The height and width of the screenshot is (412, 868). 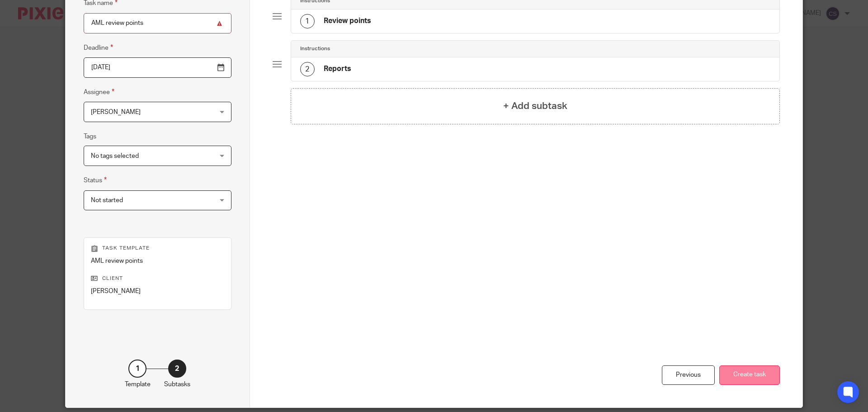 What do you see at coordinates (157, 23) in the screenshot?
I see `input: Task name` at bounding box center [157, 23].